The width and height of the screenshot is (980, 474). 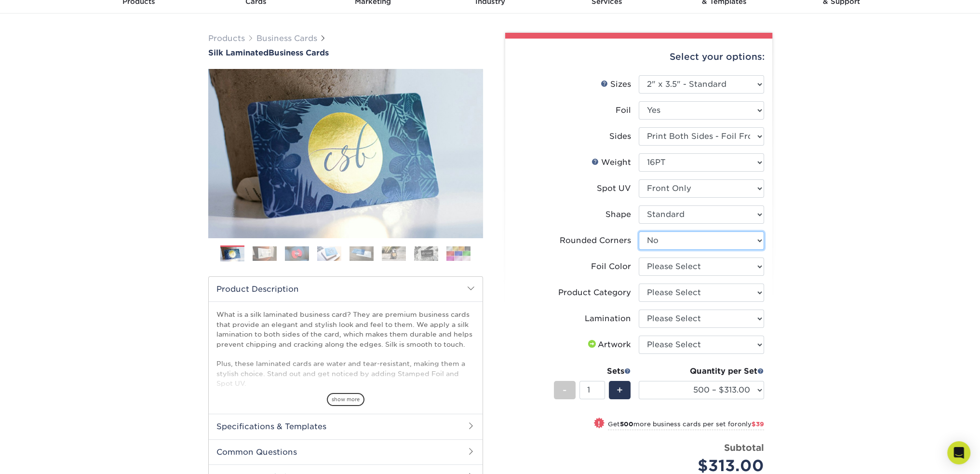 I want to click on div: Sets, so click(x=593, y=371).